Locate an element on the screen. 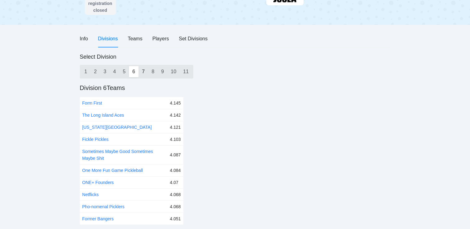 Image resolution: width=470 pixels, height=229 pixels. a: Fickle Pickles is located at coordinates (95, 139).